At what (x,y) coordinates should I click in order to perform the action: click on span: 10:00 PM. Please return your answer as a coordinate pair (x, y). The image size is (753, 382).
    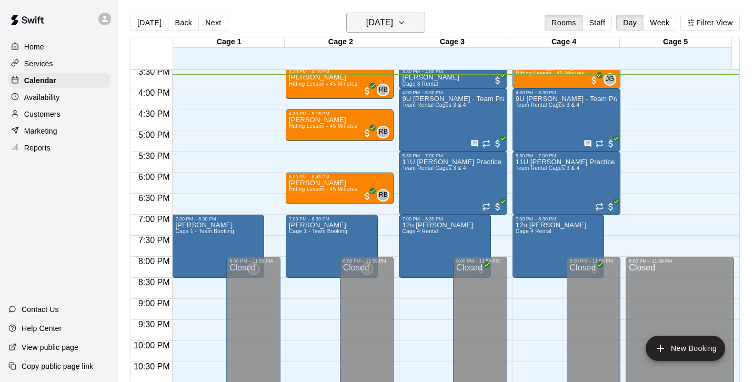
    Looking at the image, I should click on (152, 345).